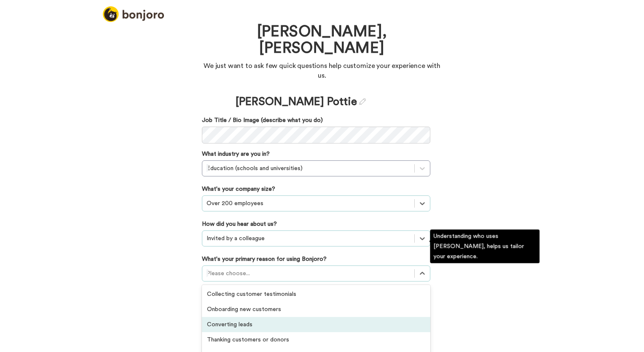 The width and height of the screenshot is (644, 352). Describe the element at coordinates (239, 224) in the screenshot. I see `label: How did you hear about us?` at that location.